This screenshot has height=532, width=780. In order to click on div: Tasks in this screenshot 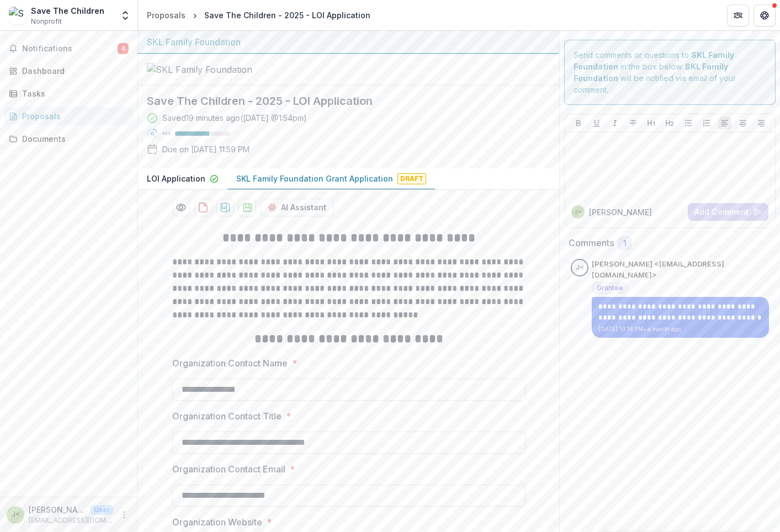, I will do `click(73, 93)`.